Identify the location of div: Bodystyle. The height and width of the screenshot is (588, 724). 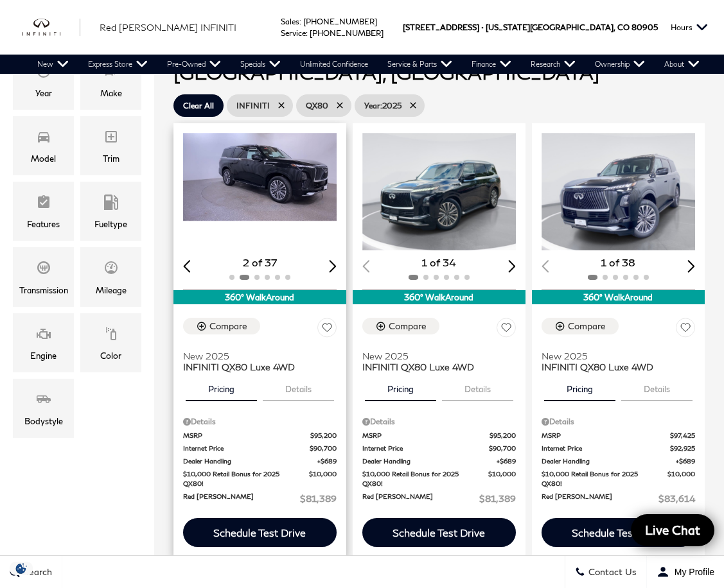
(44, 421).